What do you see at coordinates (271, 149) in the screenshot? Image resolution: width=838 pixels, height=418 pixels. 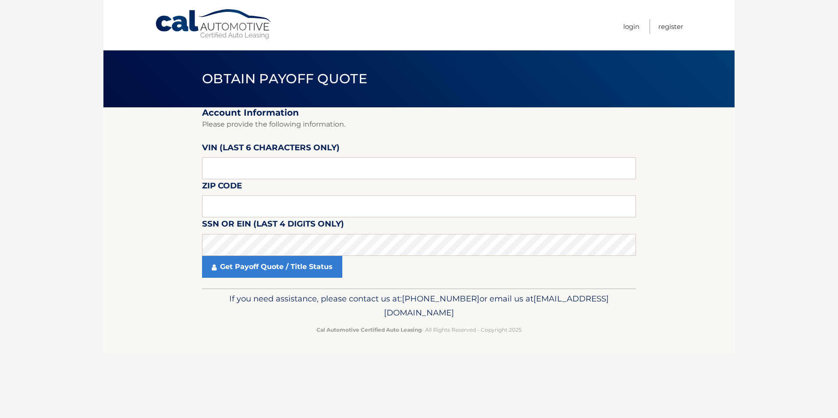 I see `label: VIN (last 6 characters only)` at bounding box center [271, 149].